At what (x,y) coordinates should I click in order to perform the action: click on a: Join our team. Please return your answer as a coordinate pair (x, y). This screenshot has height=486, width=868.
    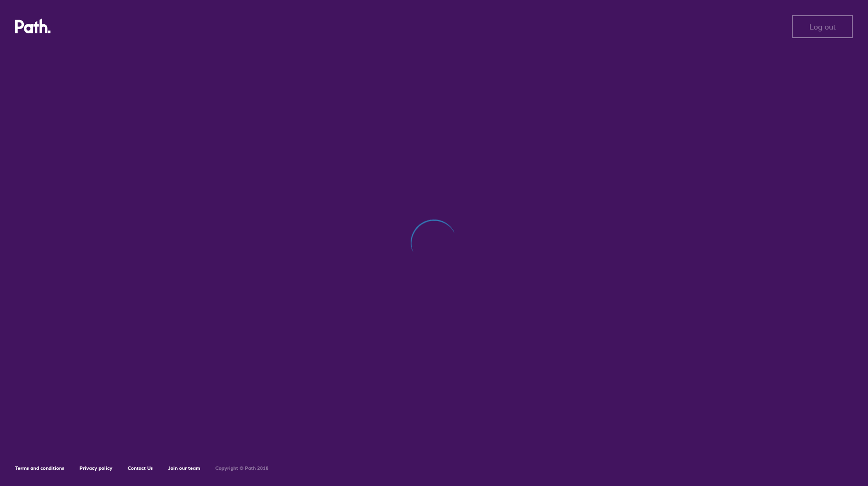
    Looking at the image, I should click on (184, 468).